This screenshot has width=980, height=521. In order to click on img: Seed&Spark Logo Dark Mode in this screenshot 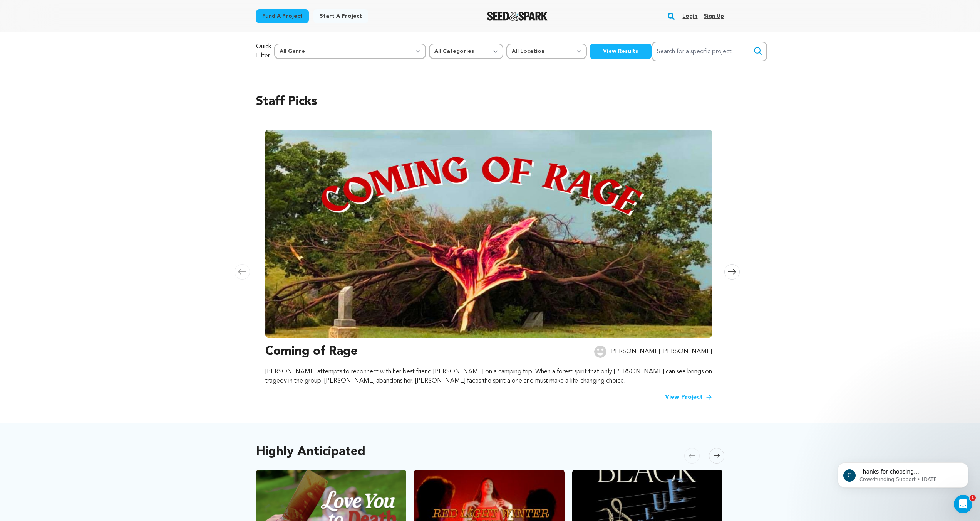, I will do `click(517, 16)`.